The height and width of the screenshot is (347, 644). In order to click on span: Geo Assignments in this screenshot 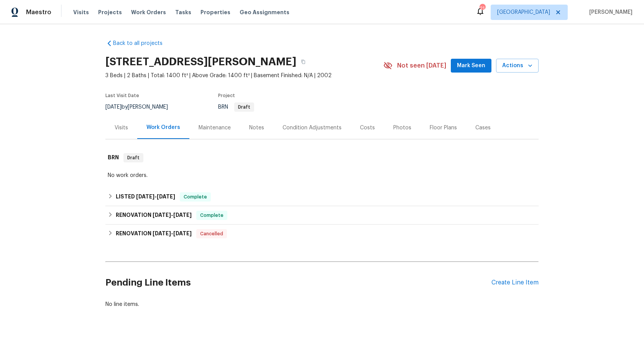, I will do `click(264, 13)`.